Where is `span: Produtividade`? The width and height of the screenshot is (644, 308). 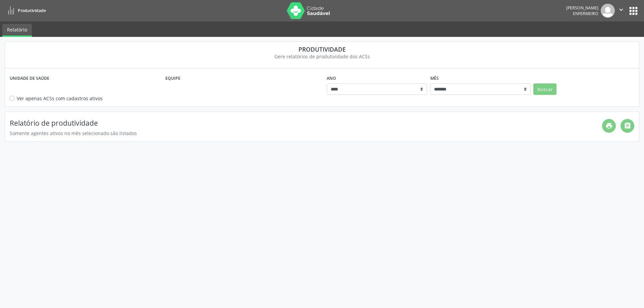
span: Produtividade is located at coordinates (32, 10).